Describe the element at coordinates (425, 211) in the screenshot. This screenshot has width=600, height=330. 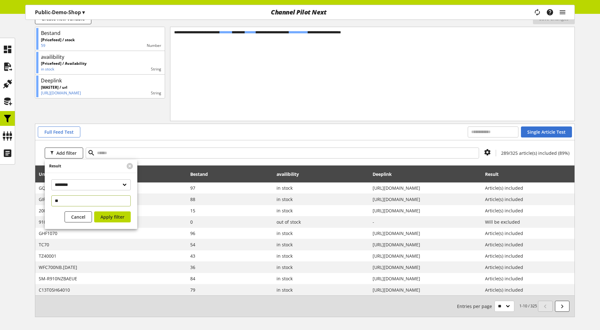
I see `span: https://www.idealo.de/preisvergleich/OffersOfProduct/203098321` at that location.